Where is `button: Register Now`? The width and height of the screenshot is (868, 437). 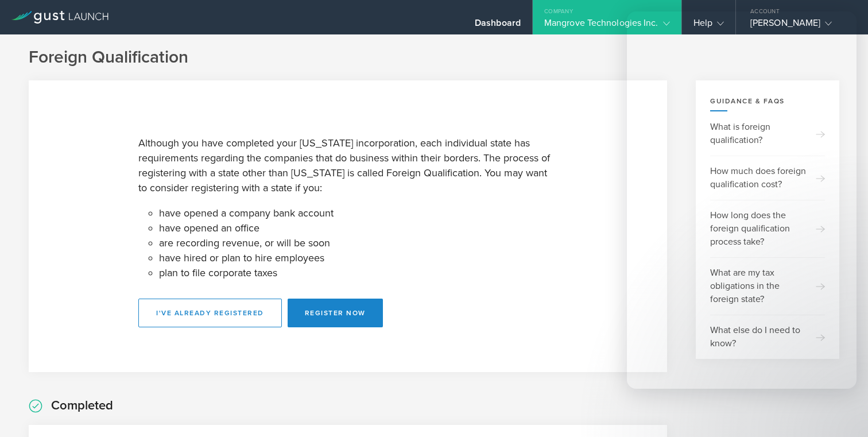
button: Register Now is located at coordinates (336, 313).